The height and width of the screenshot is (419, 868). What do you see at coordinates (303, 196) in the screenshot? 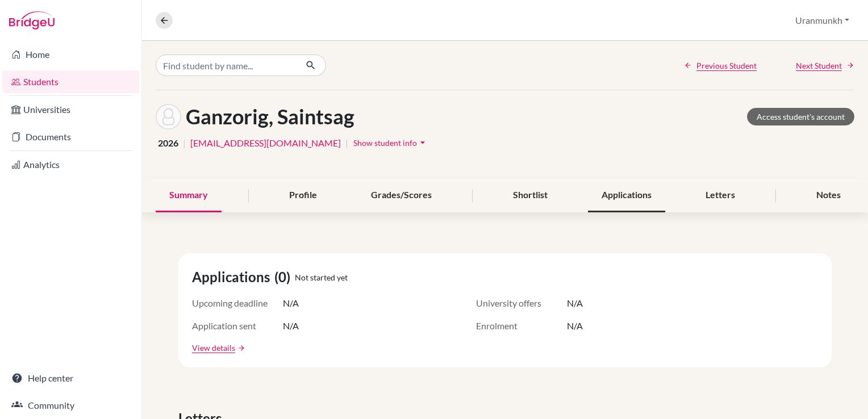
I see `div: Profile` at bounding box center [303, 196].